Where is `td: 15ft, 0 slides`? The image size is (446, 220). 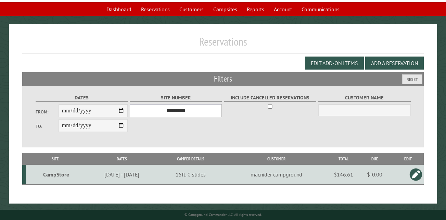
td: 15ft, 0 slides is located at coordinates (191, 174).